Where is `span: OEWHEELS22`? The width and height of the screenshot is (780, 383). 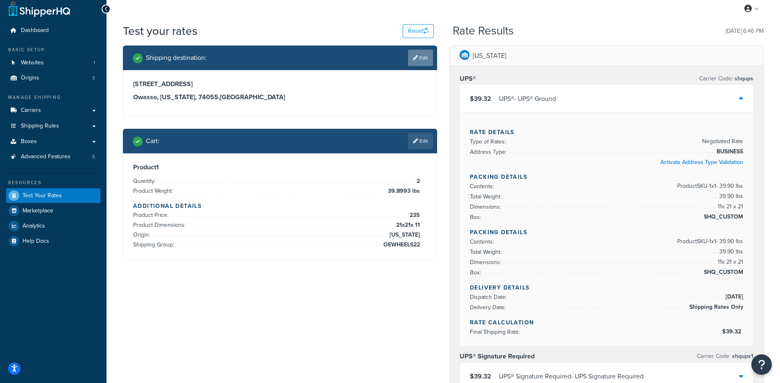
span: OEWHEELS22 is located at coordinates (401, 245).